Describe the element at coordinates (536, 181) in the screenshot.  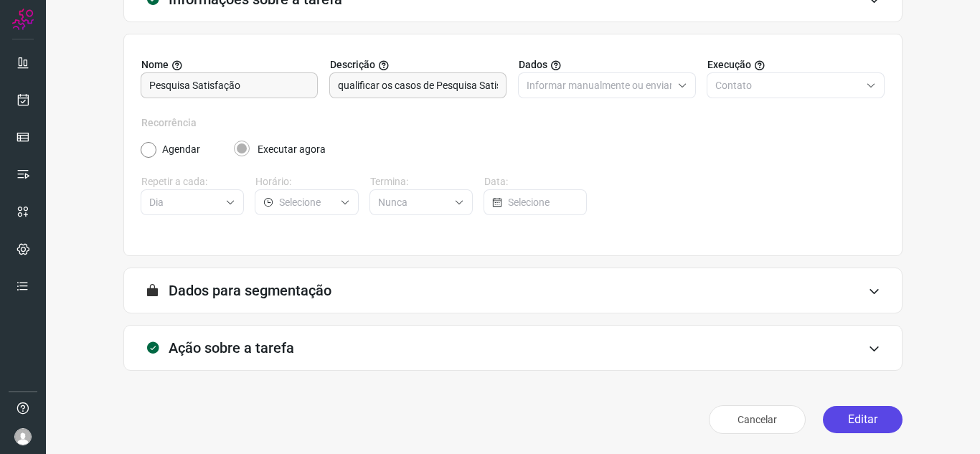
I see `label: Data:` at that location.